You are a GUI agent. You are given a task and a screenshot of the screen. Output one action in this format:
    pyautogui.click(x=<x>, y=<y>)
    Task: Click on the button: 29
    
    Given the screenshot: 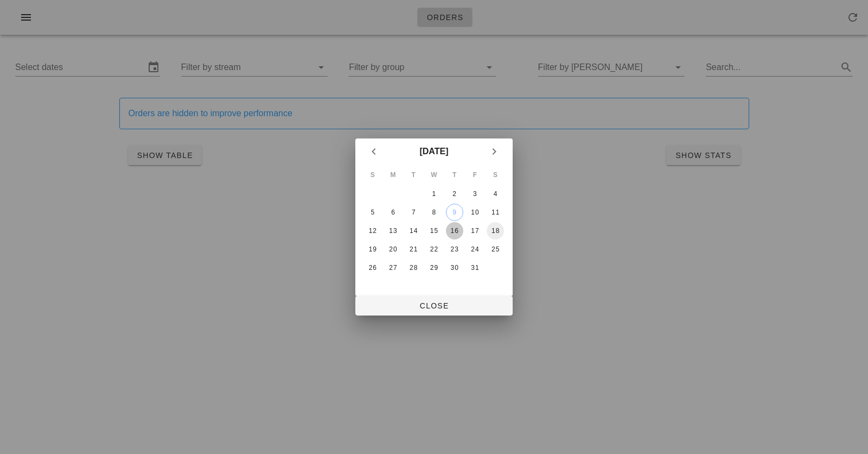 What is the action you would take?
    pyautogui.click(x=434, y=268)
    